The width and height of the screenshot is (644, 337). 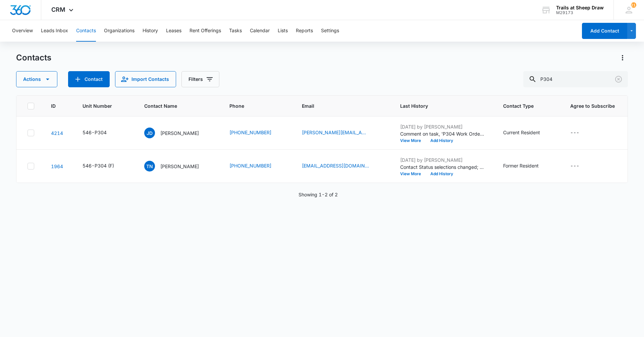 I want to click on button: Leases, so click(x=174, y=31).